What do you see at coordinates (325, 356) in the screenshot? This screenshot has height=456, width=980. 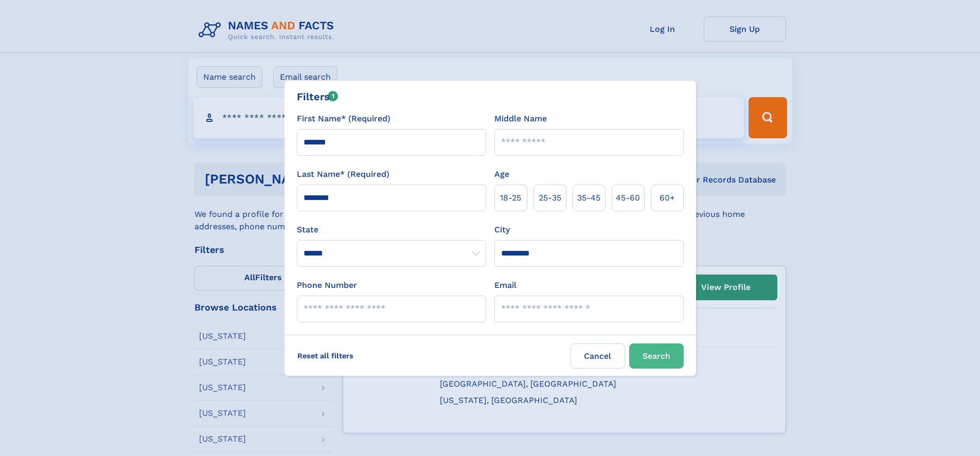 I see `label: Reset all filters` at bounding box center [325, 356].